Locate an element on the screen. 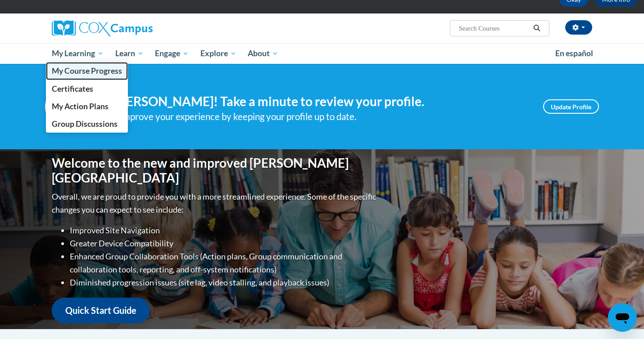  a: En español is located at coordinates (574, 54).